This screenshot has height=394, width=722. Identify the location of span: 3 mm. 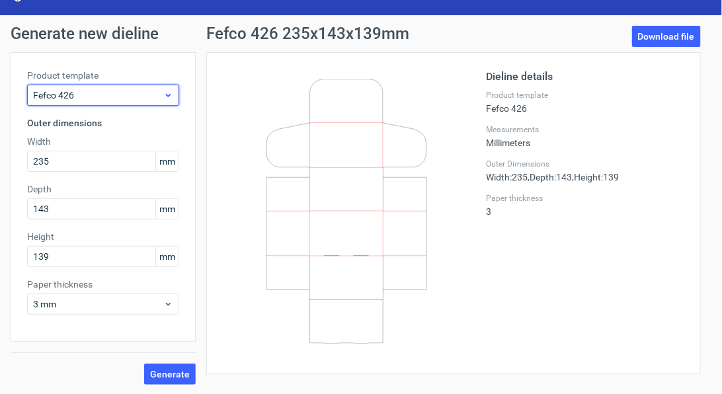
(98, 304).